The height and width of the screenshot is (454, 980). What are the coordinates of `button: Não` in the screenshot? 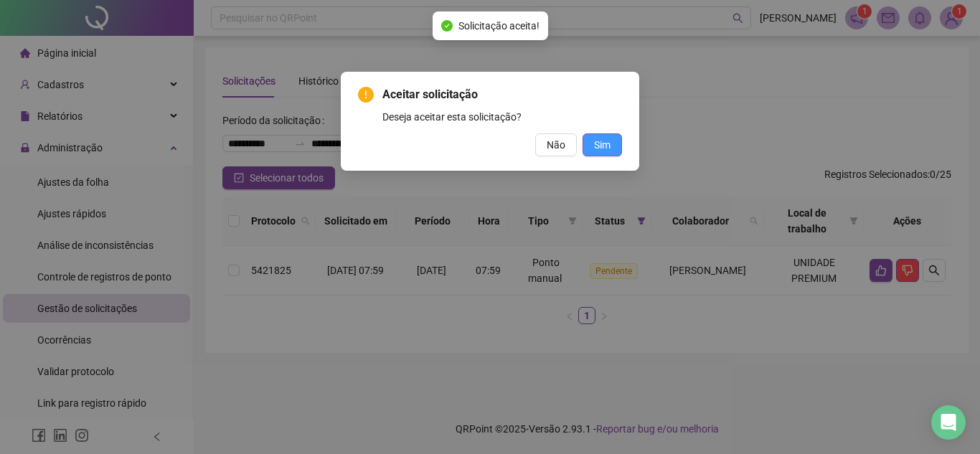 It's located at (556, 145).